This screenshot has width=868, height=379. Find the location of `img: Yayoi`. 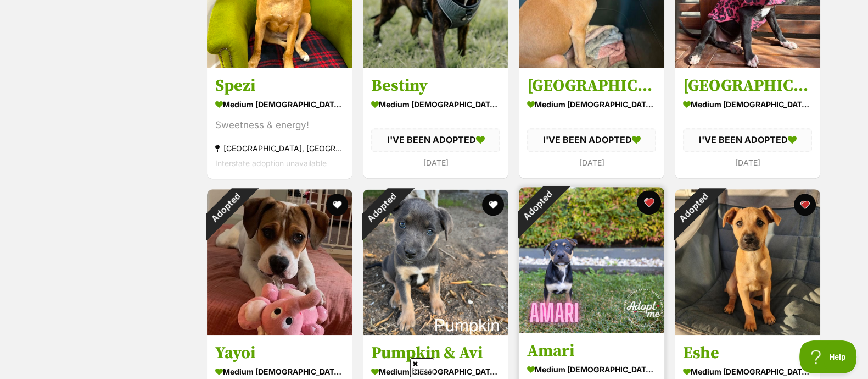

img: Yayoi is located at coordinates (280, 262).